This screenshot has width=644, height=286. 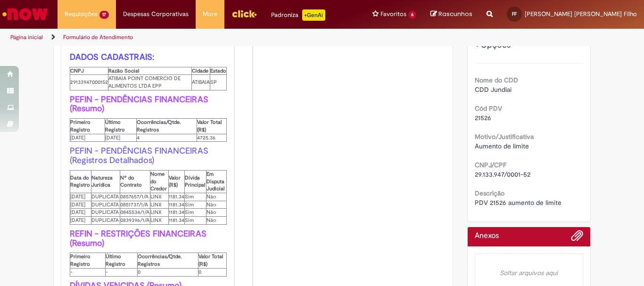 What do you see at coordinates (166, 138) in the screenshot?
I see `td: 4` at bounding box center [166, 138].